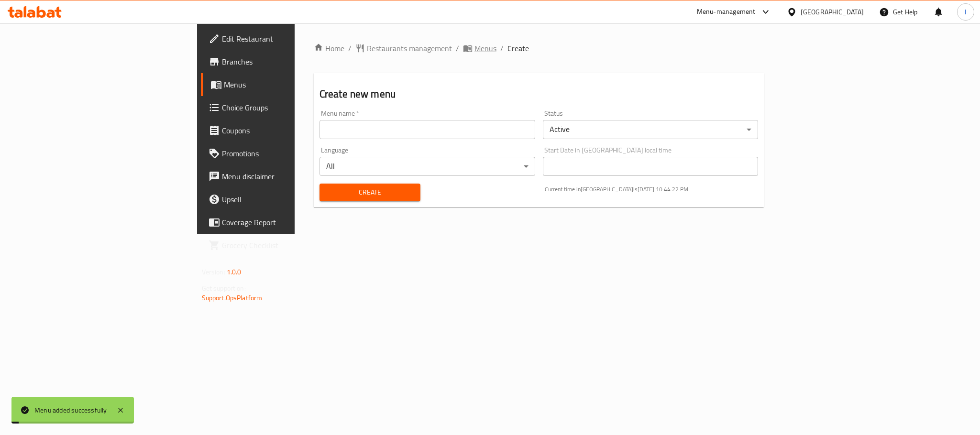 This screenshot has width=980, height=435. I want to click on span: l, so click(966, 12).